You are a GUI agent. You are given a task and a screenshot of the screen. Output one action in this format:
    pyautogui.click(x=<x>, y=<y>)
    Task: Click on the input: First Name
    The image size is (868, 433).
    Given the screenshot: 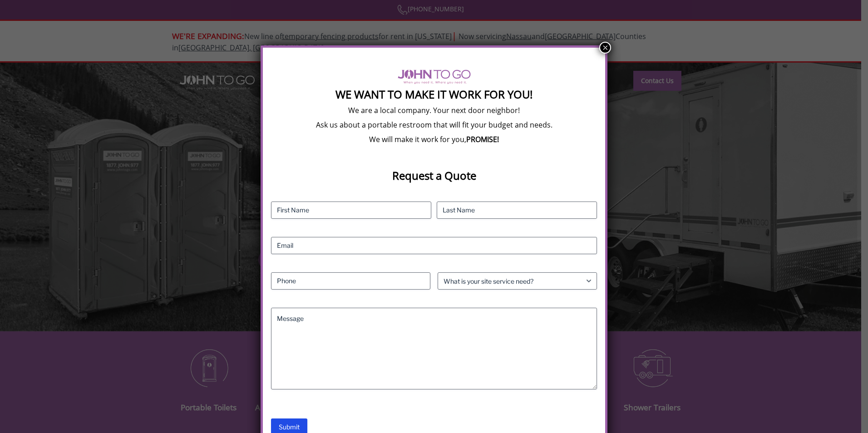 What is the action you would take?
    pyautogui.click(x=351, y=210)
    